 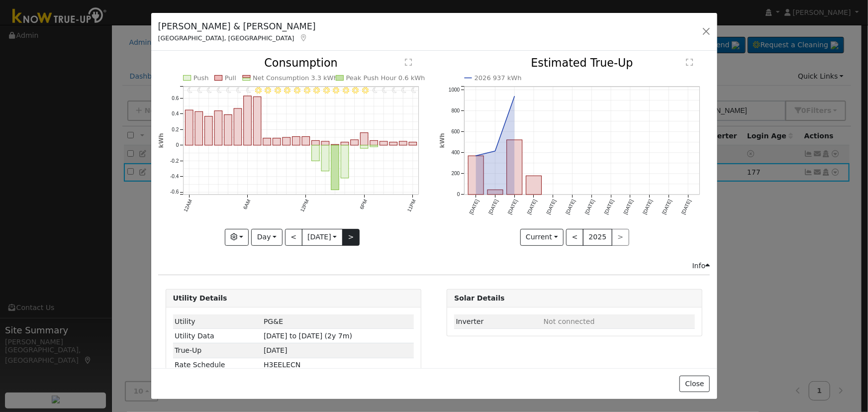 What do you see at coordinates (454, 90) in the screenshot?
I see `text: 1000` at bounding box center [454, 90].